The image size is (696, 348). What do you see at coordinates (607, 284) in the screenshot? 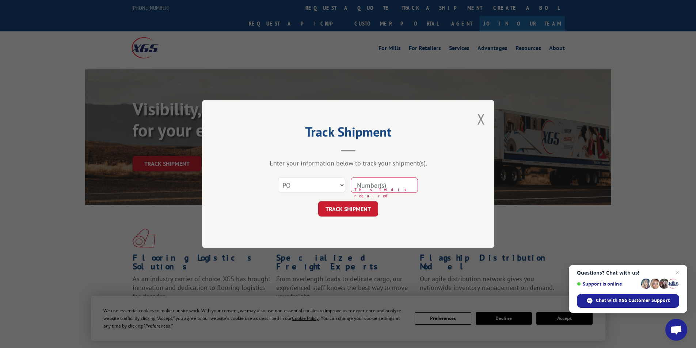
I see `span: Support is online` at bounding box center [607, 284].